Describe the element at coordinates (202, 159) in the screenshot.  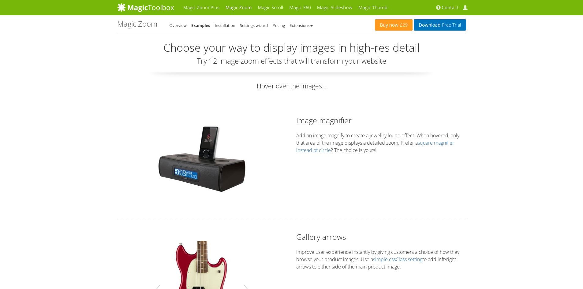
I see `a: Image magnifier example` at that location.